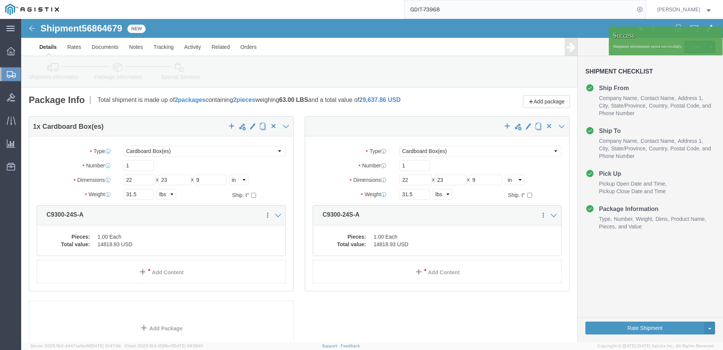 This screenshot has height=350, width=723. I want to click on a: Support, so click(331, 345).